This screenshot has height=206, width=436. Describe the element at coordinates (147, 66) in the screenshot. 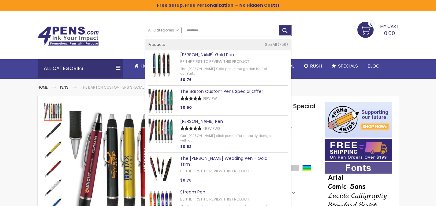

I see `span: Home` at that location.